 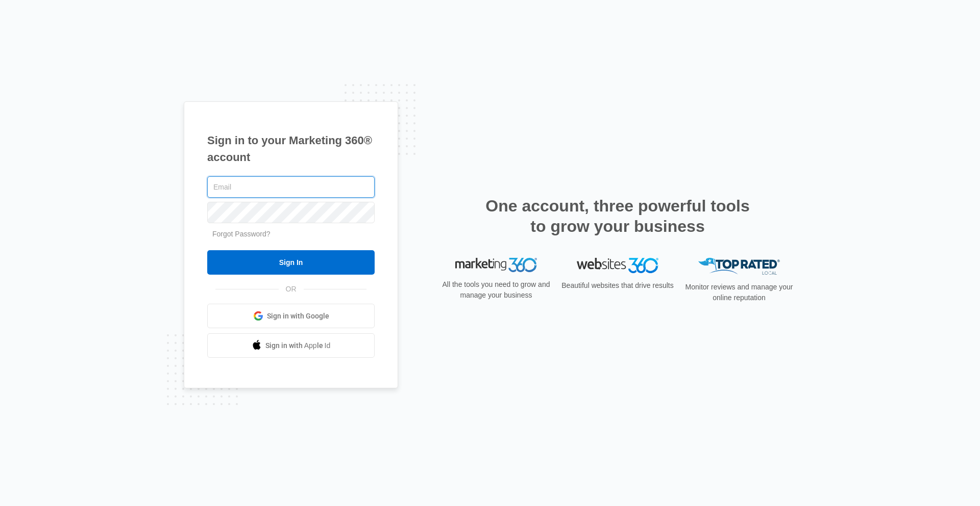 What do you see at coordinates (291, 188) in the screenshot?
I see `input: Email` at bounding box center [291, 188].